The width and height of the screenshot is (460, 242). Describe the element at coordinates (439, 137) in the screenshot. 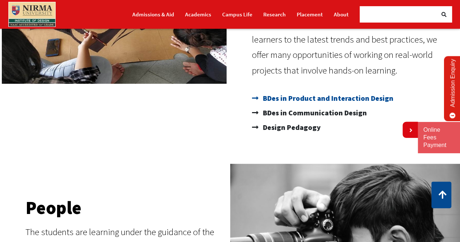

I see `a: Online Fees Payment` at that location.